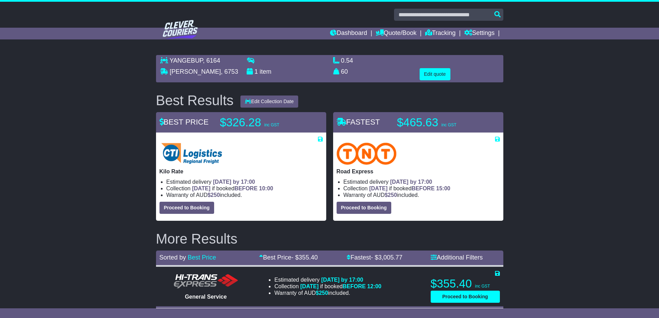 This screenshot has width=659, height=318. I want to click on span: BEST PRICE, so click(184, 122).